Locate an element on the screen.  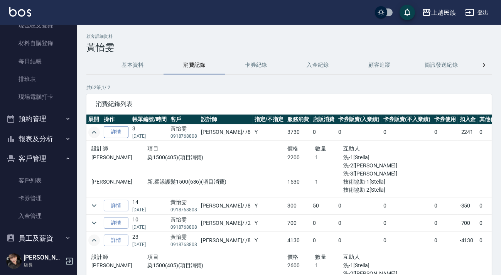
td: 3 is located at coordinates (149, 132).